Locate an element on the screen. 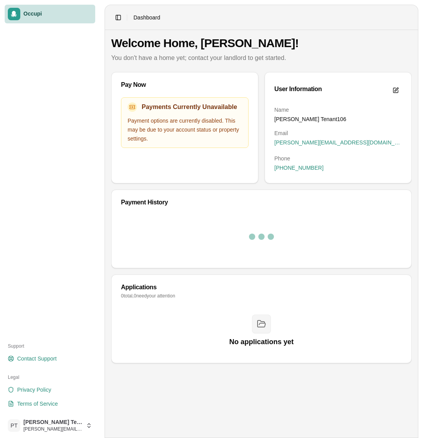 The width and height of the screenshot is (423, 438). a: Contact Support is located at coordinates (50, 359).